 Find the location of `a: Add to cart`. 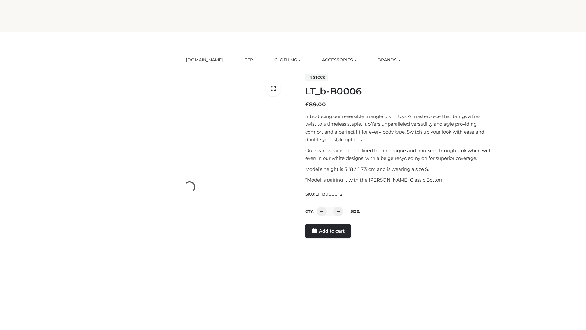

a: Add to cart is located at coordinates (328, 231).